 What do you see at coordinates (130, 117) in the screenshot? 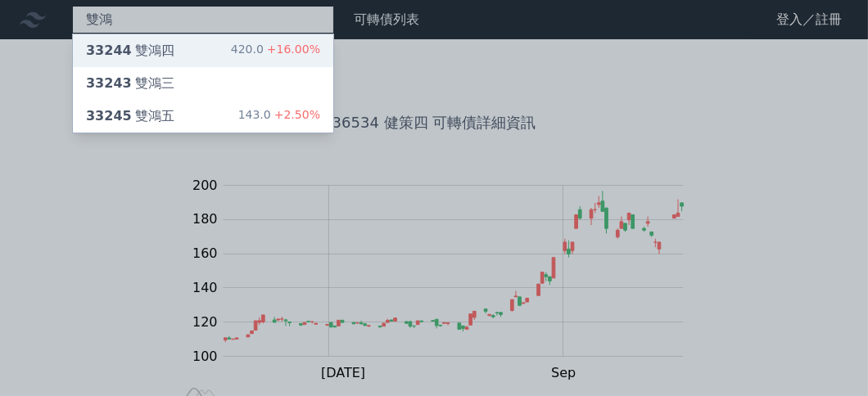
I see `div: 雙鴻五` at bounding box center [130, 117].